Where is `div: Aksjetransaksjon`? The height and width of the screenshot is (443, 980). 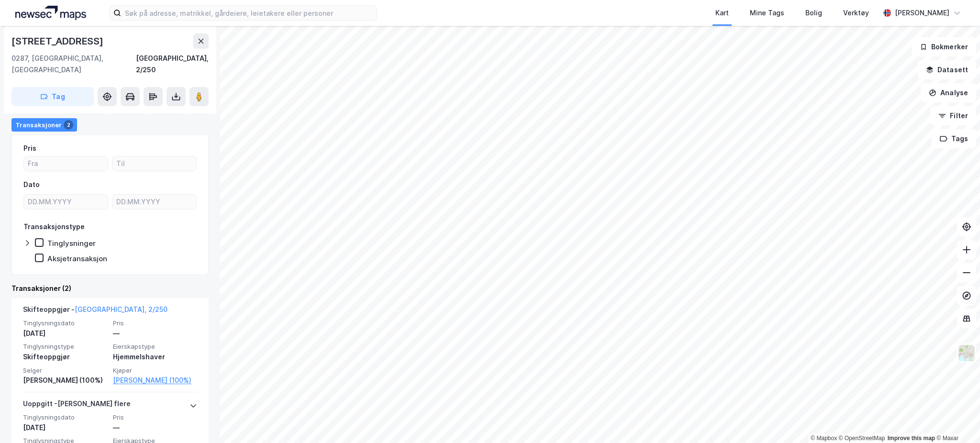 div: Aksjetransaksjon is located at coordinates (77, 258).